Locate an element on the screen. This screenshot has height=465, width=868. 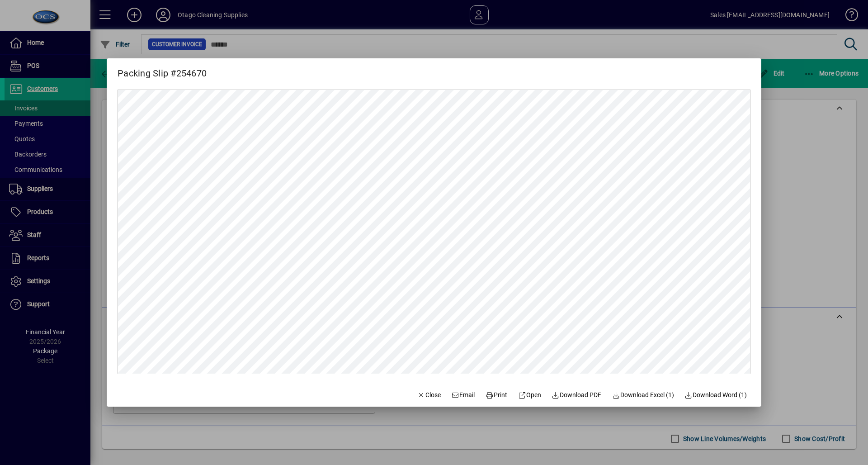
span: Open is located at coordinates (529, 395).